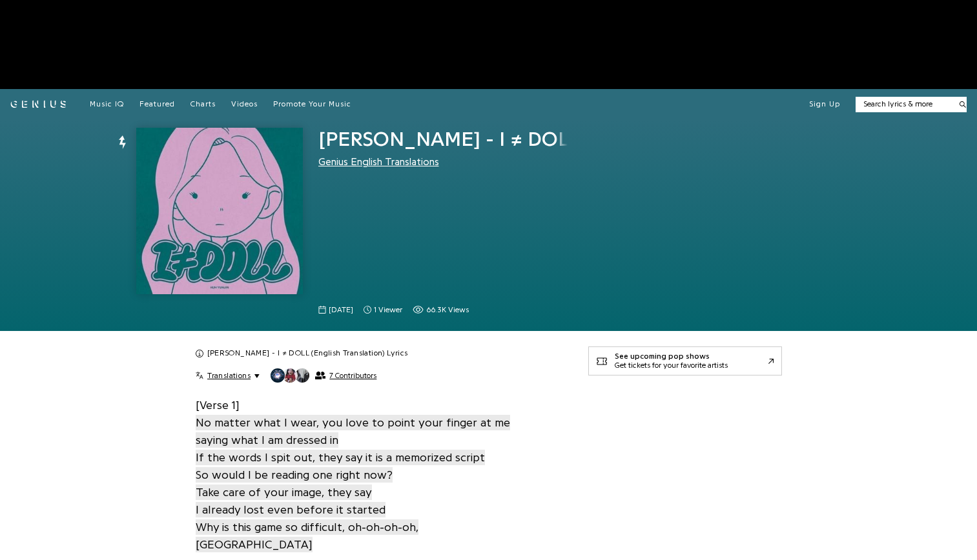 The height and width of the screenshot is (560, 977). Describe the element at coordinates (378, 162) in the screenshot. I see `a: Genius English Translations` at that location.